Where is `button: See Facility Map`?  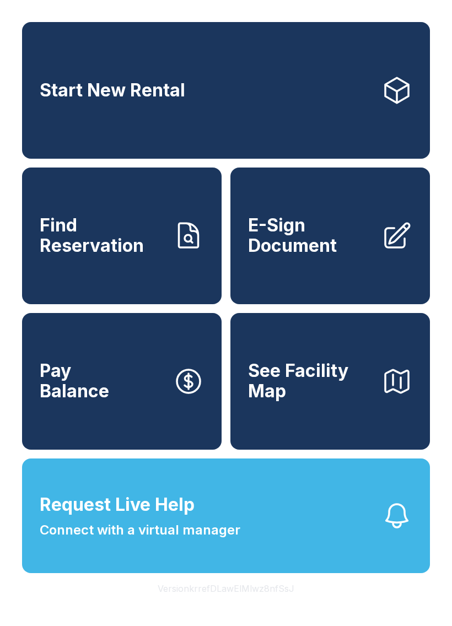 button: See Facility Map is located at coordinates (330, 381).